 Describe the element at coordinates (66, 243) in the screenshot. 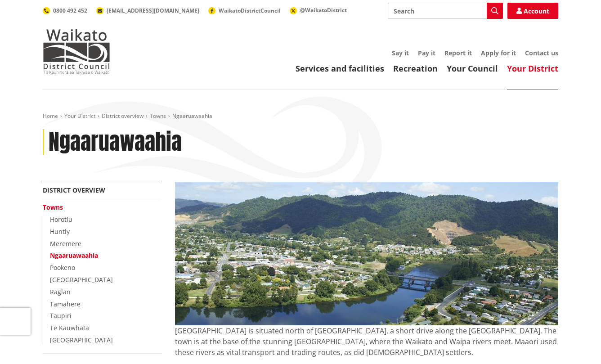

I see `a: Meremere` at that location.